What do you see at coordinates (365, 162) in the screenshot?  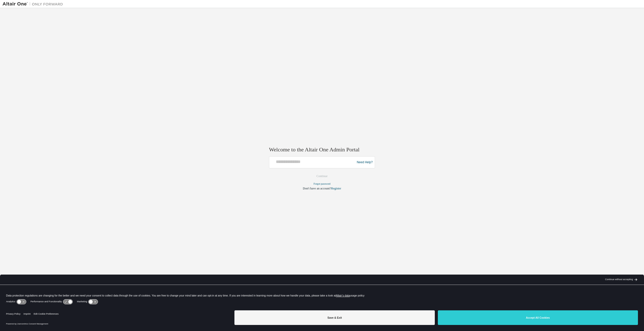 I see `a: Need Help?` at bounding box center [365, 162].